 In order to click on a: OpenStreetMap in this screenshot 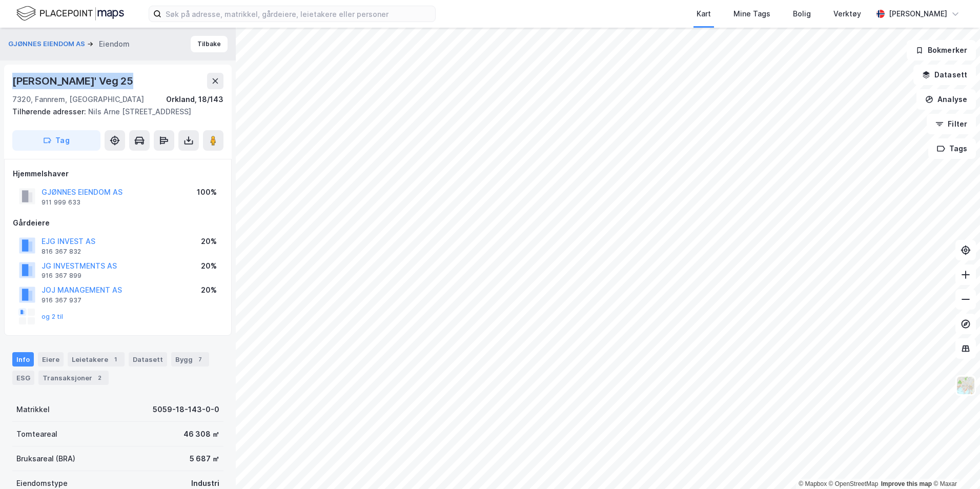, I will do `click(853, 484)`.